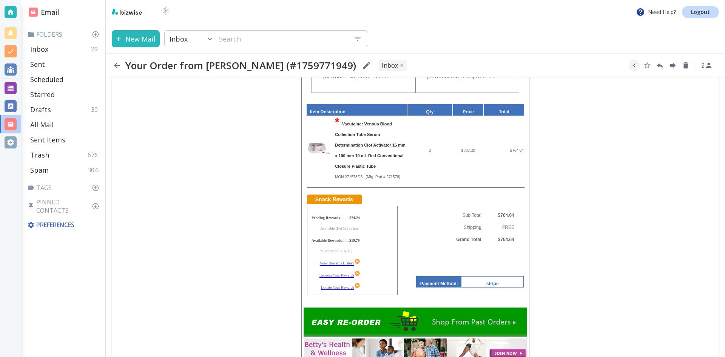  Describe the element at coordinates (703, 65) in the screenshot. I see `p: 2` at that location.